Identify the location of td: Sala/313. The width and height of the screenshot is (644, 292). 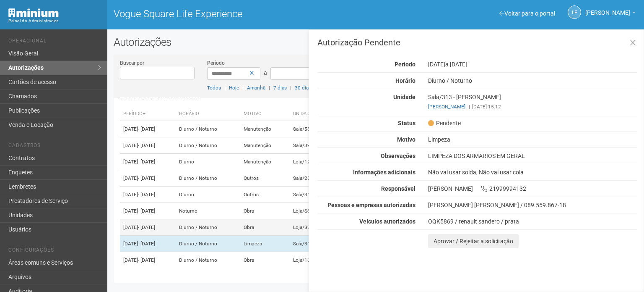
(313, 244).